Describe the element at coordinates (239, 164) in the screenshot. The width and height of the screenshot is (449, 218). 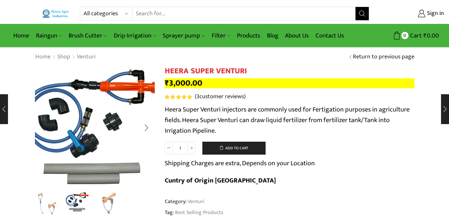
I see `p: Shipping Charges are extra, Depends on your Location` at that location.